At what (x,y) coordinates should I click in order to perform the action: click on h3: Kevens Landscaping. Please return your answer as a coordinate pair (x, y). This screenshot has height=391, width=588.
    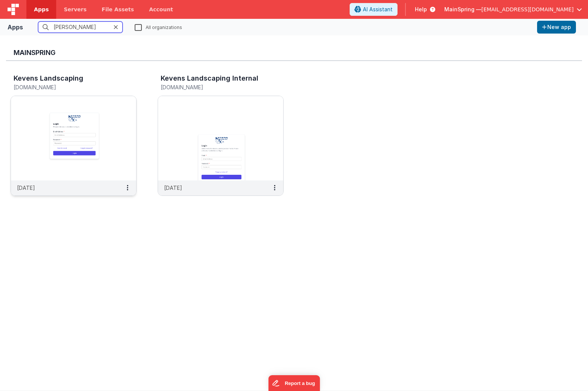
    Looking at the image, I should click on (48, 78).